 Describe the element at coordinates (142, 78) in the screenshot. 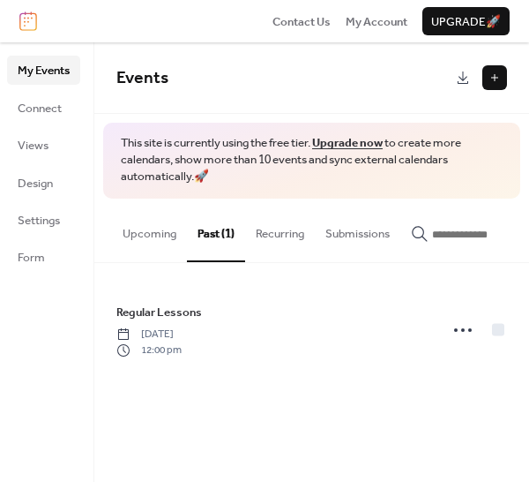

I see `span: Events` at that location.